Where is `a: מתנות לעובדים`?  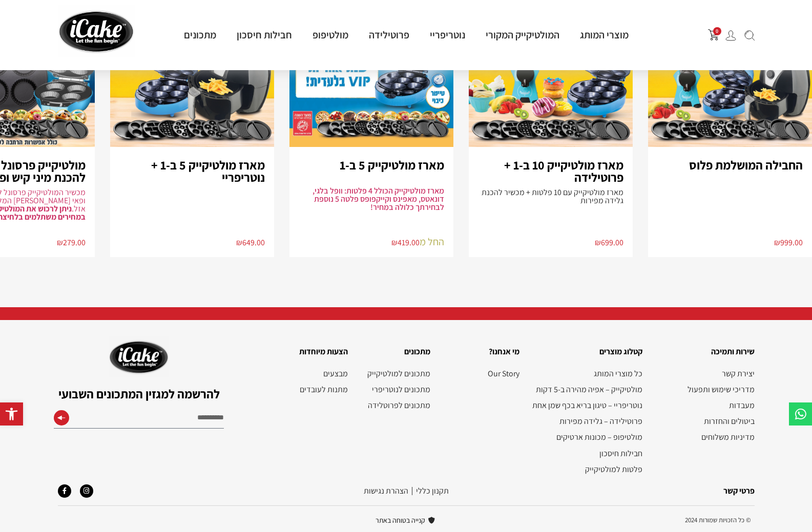
a: מתנות לעובדים is located at coordinates (305, 389).